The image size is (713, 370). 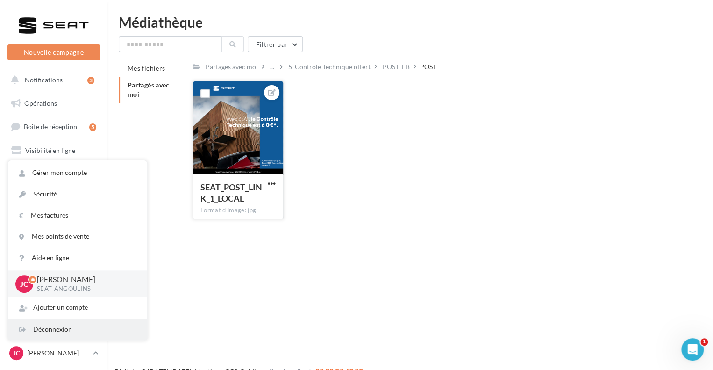 What do you see at coordinates (52, 80) in the screenshot?
I see `button: Notifications 3` at bounding box center [52, 80].